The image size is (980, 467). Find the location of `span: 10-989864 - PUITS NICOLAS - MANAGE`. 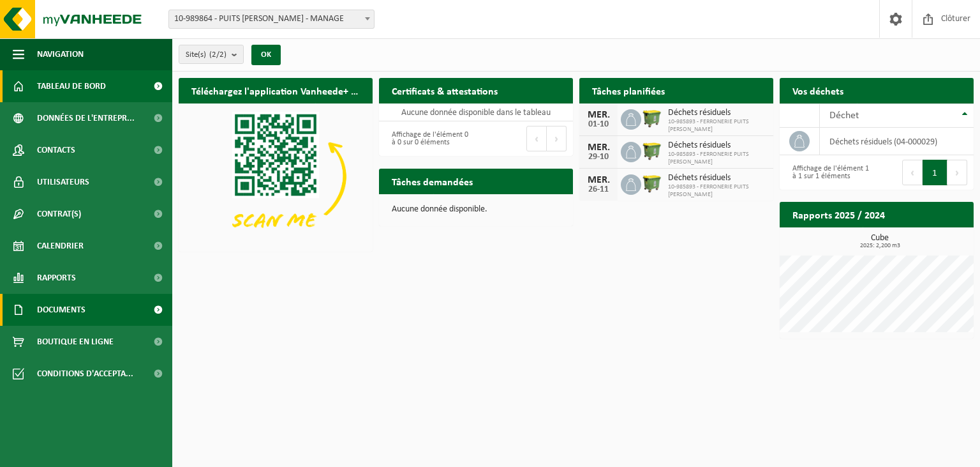

span: 10-989864 - PUITS NICOLAS - MANAGE is located at coordinates (271, 19).